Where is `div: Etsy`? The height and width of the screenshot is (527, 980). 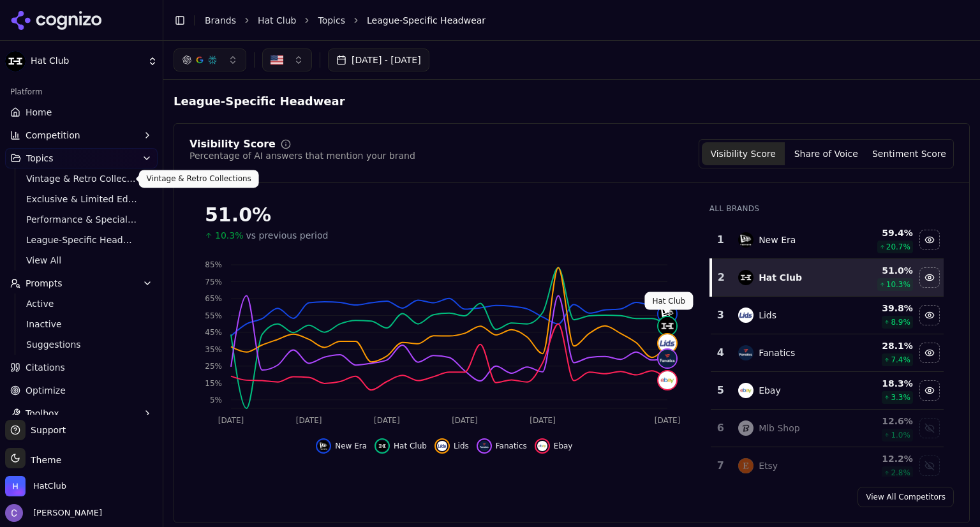
div: Etsy is located at coordinates (768, 466).